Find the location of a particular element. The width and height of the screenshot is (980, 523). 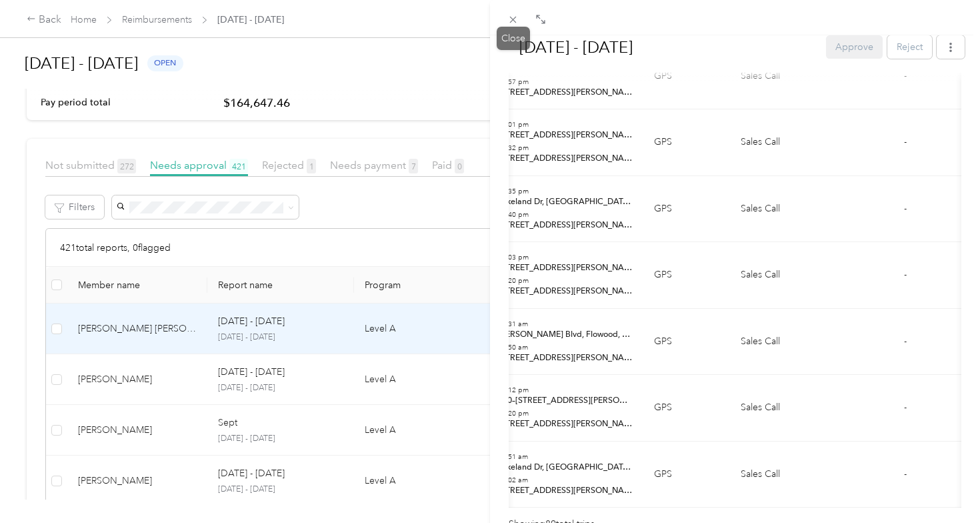

p: 02:35 pm is located at coordinates (565, 191).